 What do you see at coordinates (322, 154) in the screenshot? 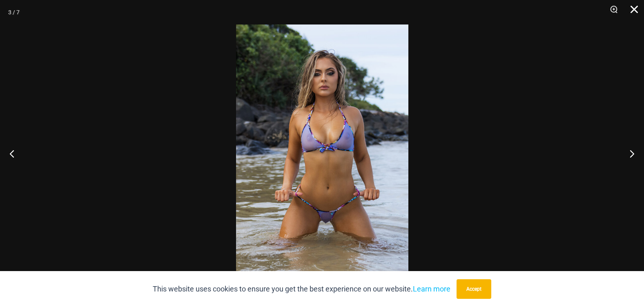
I see `img: Havana Club Purple Multi 321 Top 451 Bottom 02` at bounding box center [322, 154].